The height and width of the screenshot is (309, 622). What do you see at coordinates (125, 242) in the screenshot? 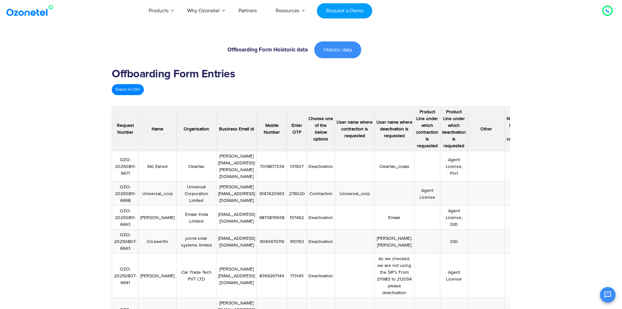
I see `td: OZO-20250807-6643` at bounding box center [125, 242].